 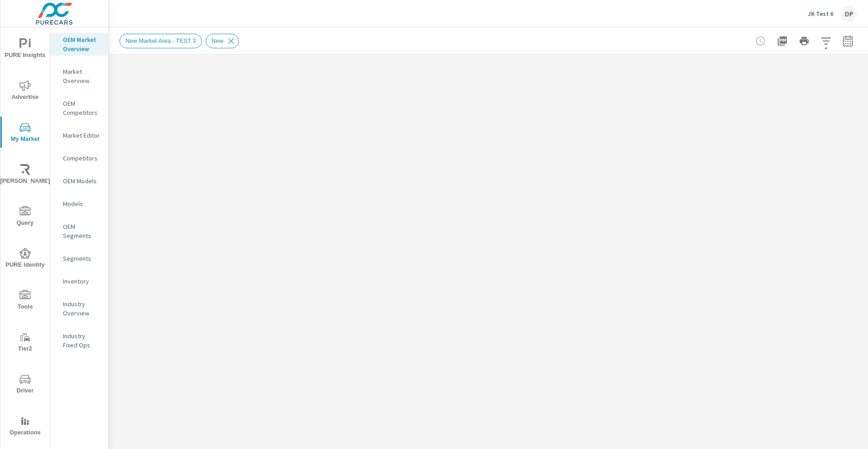 I want to click on p: Market Overview, so click(x=82, y=76).